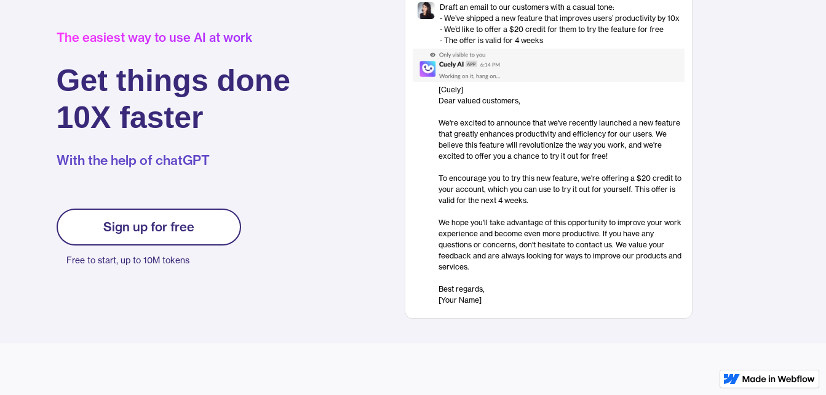 The height and width of the screenshot is (395, 826). Describe the element at coordinates (173, 160) in the screenshot. I see `p: With the help of chatGPT` at that location.